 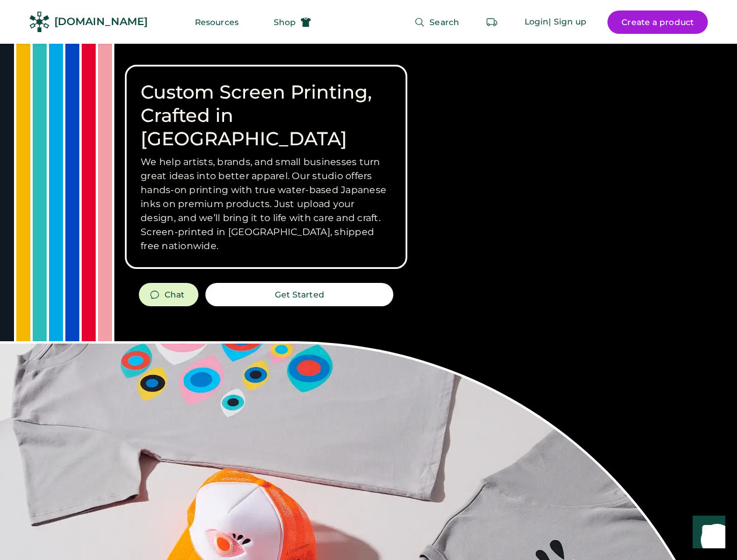 I want to click on span: Search, so click(x=444, y=22).